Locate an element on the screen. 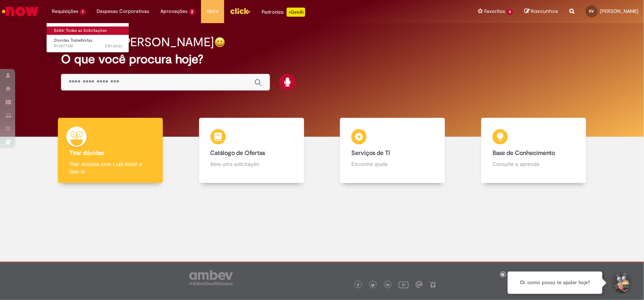  div: Padroniza is located at coordinates (283, 12).